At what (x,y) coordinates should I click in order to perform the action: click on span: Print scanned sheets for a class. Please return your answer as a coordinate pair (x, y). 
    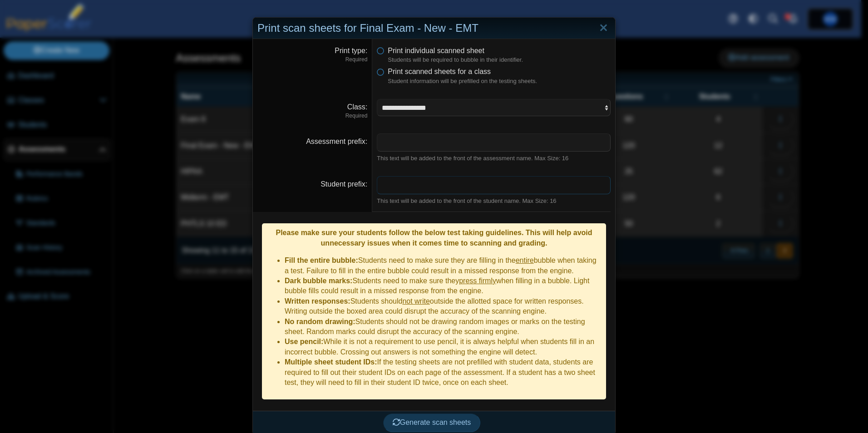
    Looking at the image, I should click on (439, 71).